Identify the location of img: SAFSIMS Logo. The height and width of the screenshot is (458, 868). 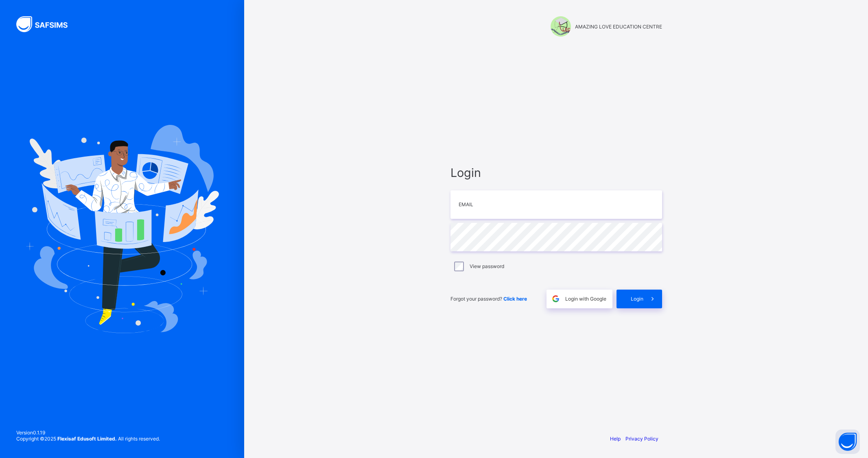
(47, 24).